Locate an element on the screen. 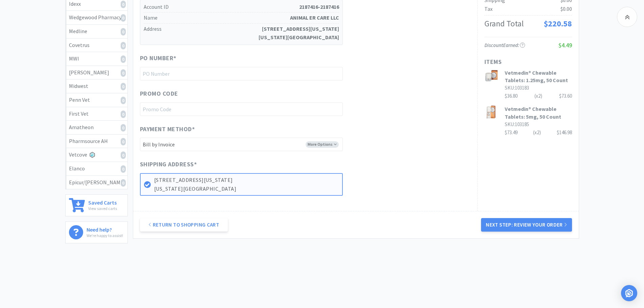  span: $4.49 is located at coordinates (565, 45).